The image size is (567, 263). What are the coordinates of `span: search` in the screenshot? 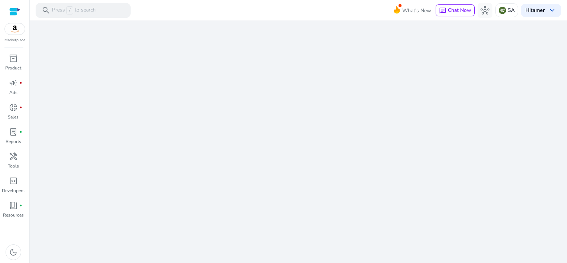 It's located at (46, 10).